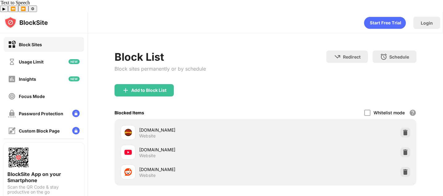  I want to click on div: Block List, so click(160, 57).